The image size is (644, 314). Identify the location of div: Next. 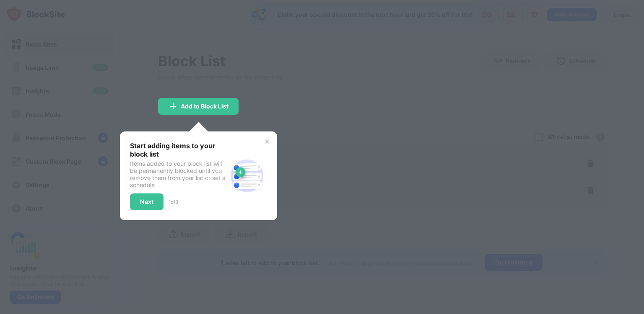
(147, 202).